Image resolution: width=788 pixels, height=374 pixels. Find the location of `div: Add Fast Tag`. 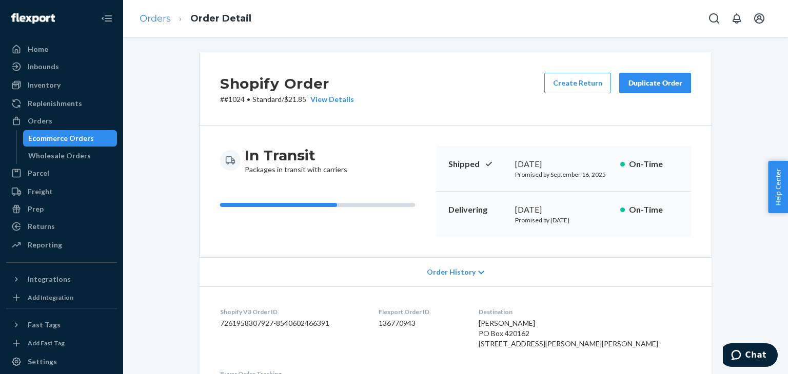

div: Add Fast Tag is located at coordinates (46, 343).